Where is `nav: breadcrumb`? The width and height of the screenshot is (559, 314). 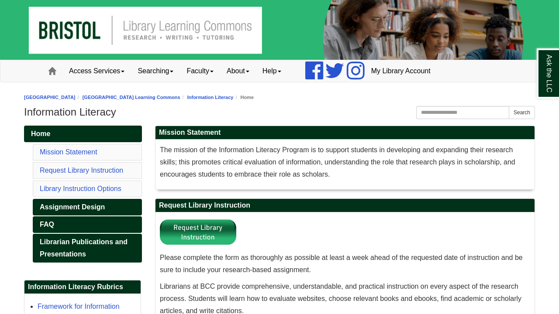 nav: breadcrumb is located at coordinates (279, 97).